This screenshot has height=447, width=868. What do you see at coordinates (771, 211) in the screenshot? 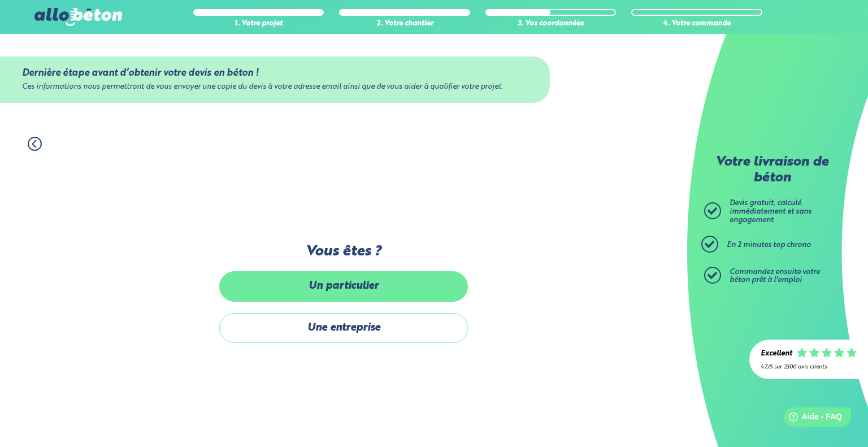
I see `span: Devis gratuit, calculé immédiatement et sans engagement` at bounding box center [771, 211].